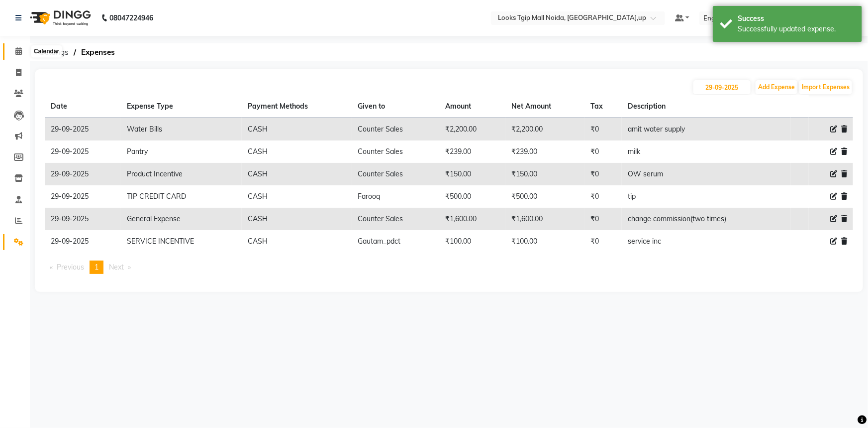 The height and width of the screenshot is (428, 868). I want to click on td: tip, so click(705, 196).